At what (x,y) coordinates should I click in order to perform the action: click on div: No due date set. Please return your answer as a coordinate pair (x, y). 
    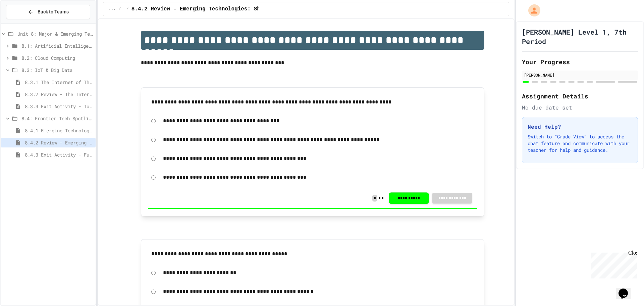
    Looking at the image, I should click on (581, 108).